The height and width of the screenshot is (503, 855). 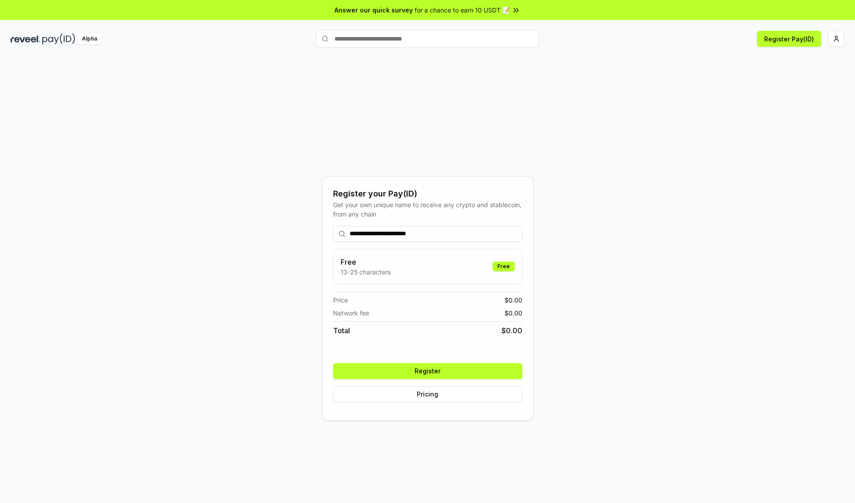 I want to click on p: 13-25 characters, so click(x=366, y=272).